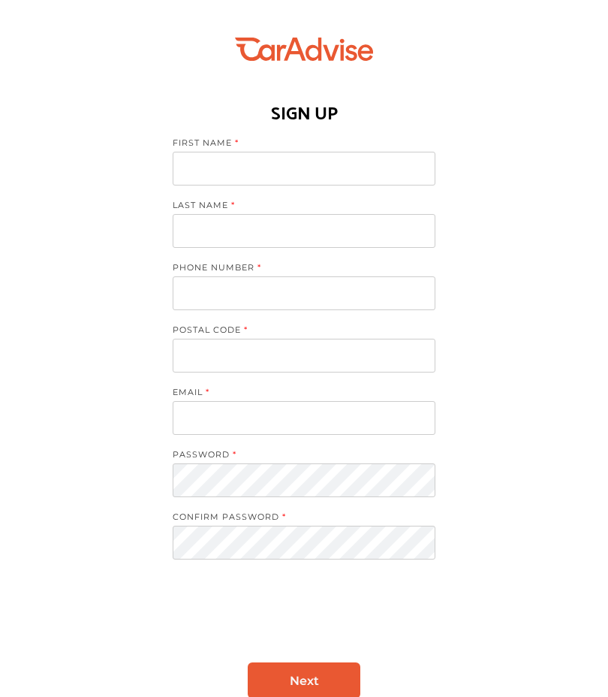 Image resolution: width=608 pixels, height=697 pixels. Describe the element at coordinates (296, 144) in the screenshot. I see `label: FIRST NAME` at that location.